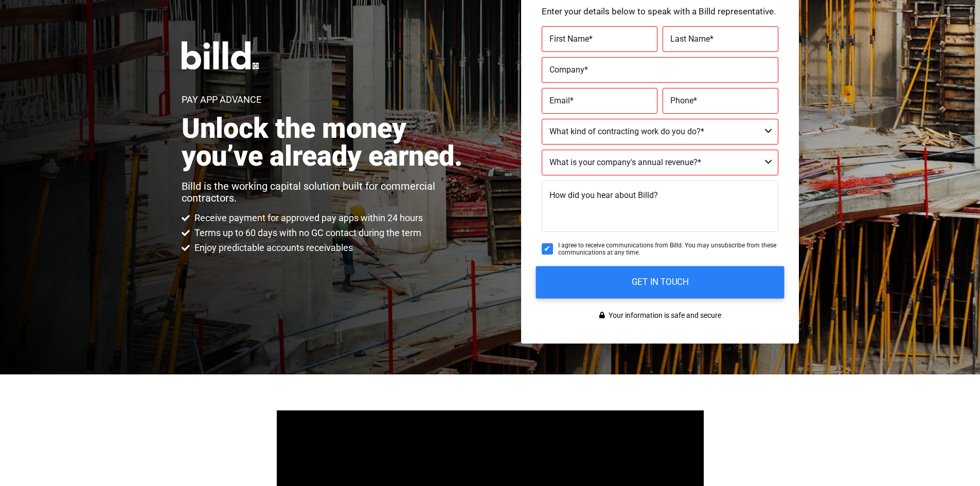  Describe the element at coordinates (327, 192) in the screenshot. I see `p: Billd is the working capital solution built for commercial contractors.` at that location.